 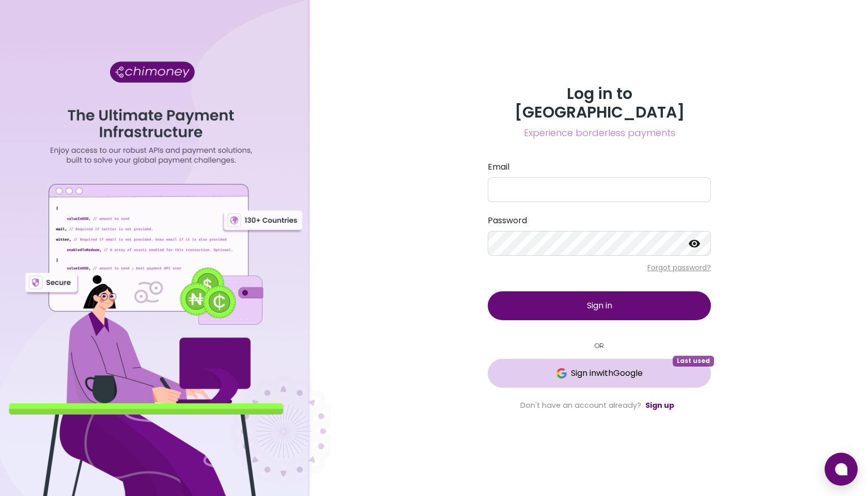 I want to click on img: Google, so click(x=561, y=373).